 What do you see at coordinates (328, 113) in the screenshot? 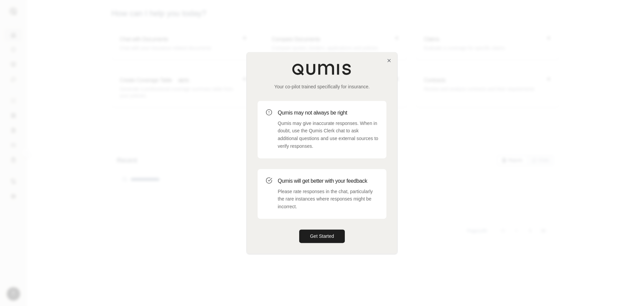
I see `h3: Qumis may not always be right` at bounding box center [328, 113].